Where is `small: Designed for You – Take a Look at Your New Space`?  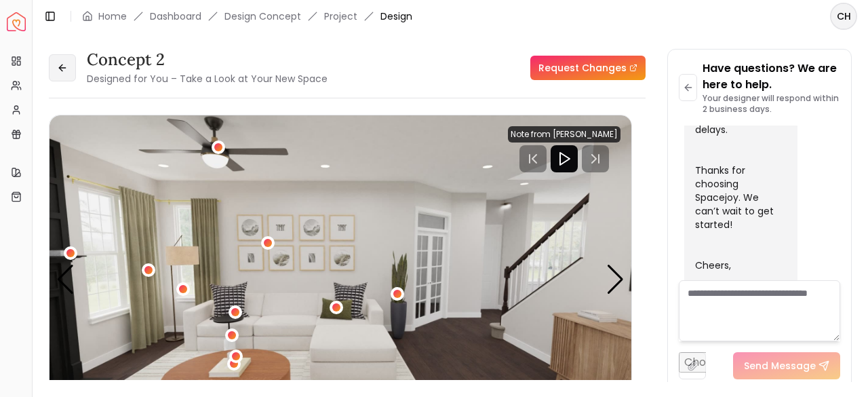
small: Designed for You – Take a Look at Your New Space is located at coordinates (206, 79).